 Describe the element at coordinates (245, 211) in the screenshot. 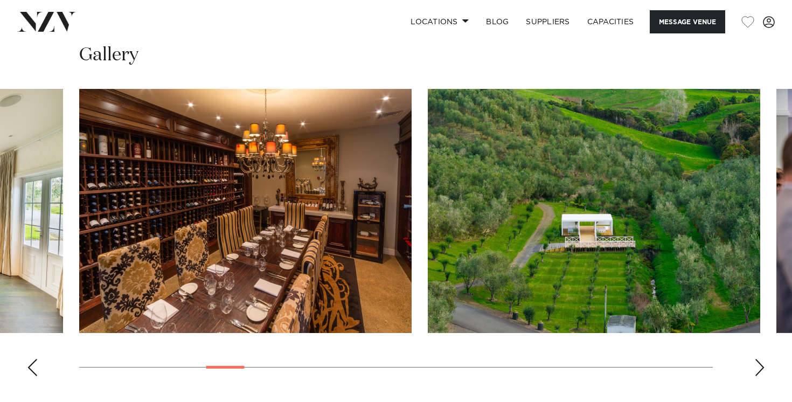

I see `swiper-slide: 7 / 30` at that location.